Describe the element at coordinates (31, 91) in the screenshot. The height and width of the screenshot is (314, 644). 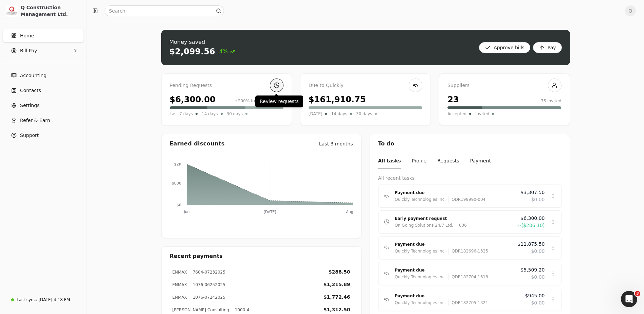
I see `span: Contacts` at that location.